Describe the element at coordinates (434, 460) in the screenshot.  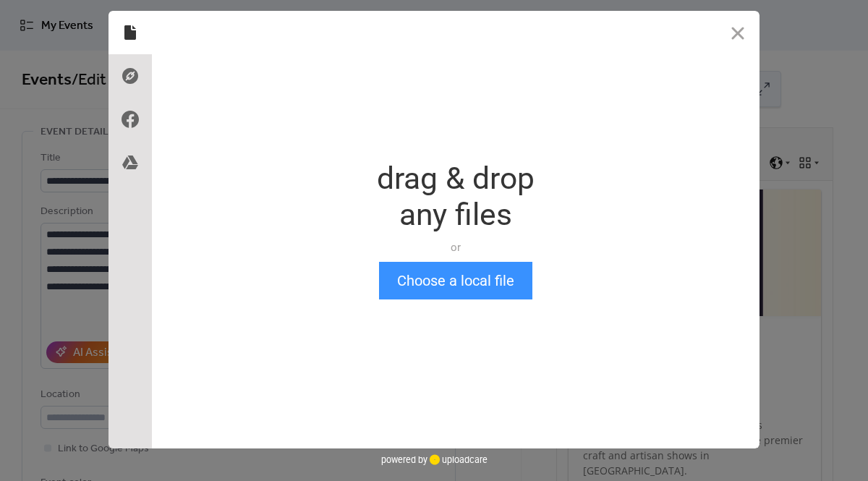
I see `div: powered by` at that location.